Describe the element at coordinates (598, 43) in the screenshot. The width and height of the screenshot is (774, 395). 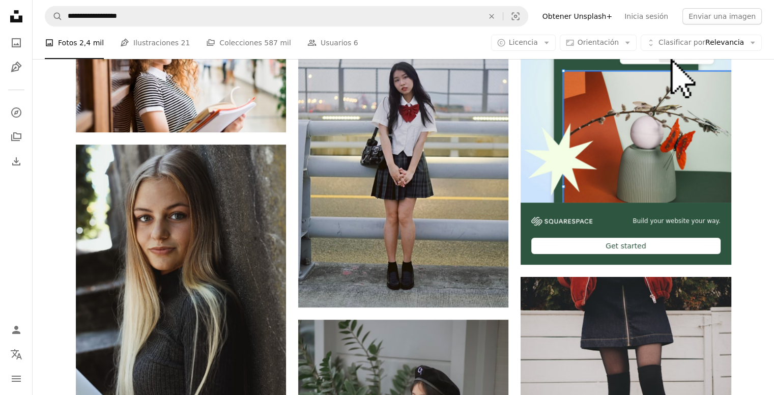
I see `button: Orientación` at that location.